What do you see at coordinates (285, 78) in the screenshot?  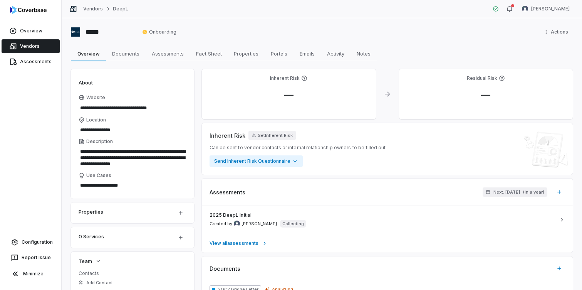 I see `h4: Inherent Risk` at bounding box center [285, 78].